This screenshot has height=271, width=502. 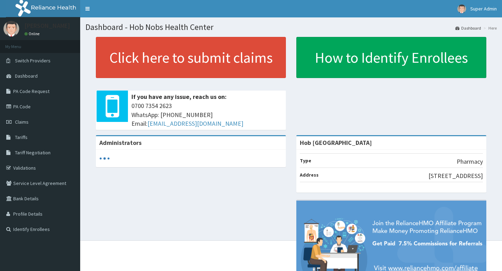 I want to click on a: Dashboard, so click(x=468, y=28).